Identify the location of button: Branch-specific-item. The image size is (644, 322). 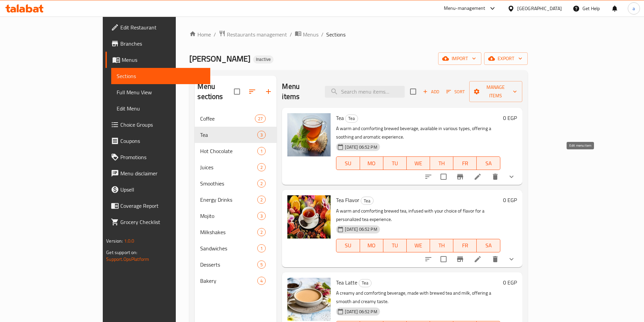
(460, 259).